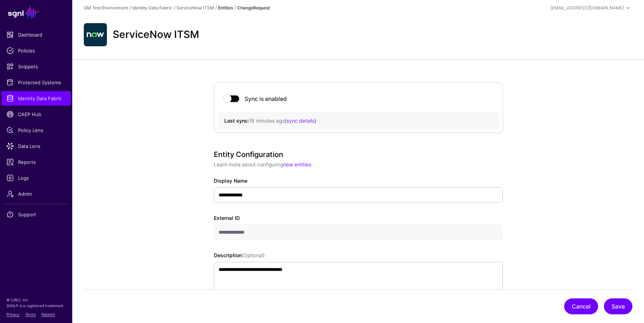 The width and height of the screenshot is (644, 323). Describe the element at coordinates (36, 12) in the screenshot. I see `a: SGNL` at that location.